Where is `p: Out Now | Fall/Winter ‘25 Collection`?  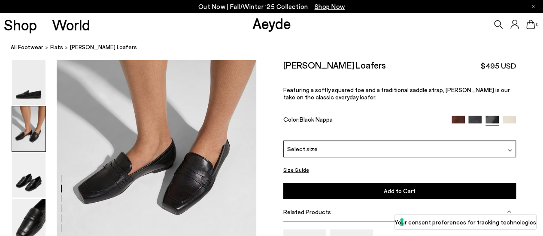 p: Out Now | Fall/Winter ‘25 Collection is located at coordinates (272, 6).